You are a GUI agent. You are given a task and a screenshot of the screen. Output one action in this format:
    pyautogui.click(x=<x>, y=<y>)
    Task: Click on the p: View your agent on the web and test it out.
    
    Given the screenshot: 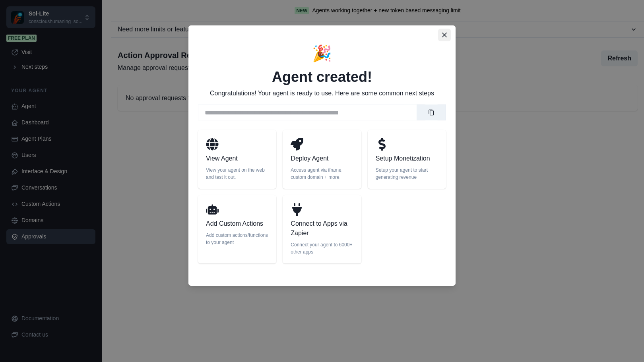 What is the action you would take?
    pyautogui.click(x=237, y=173)
    